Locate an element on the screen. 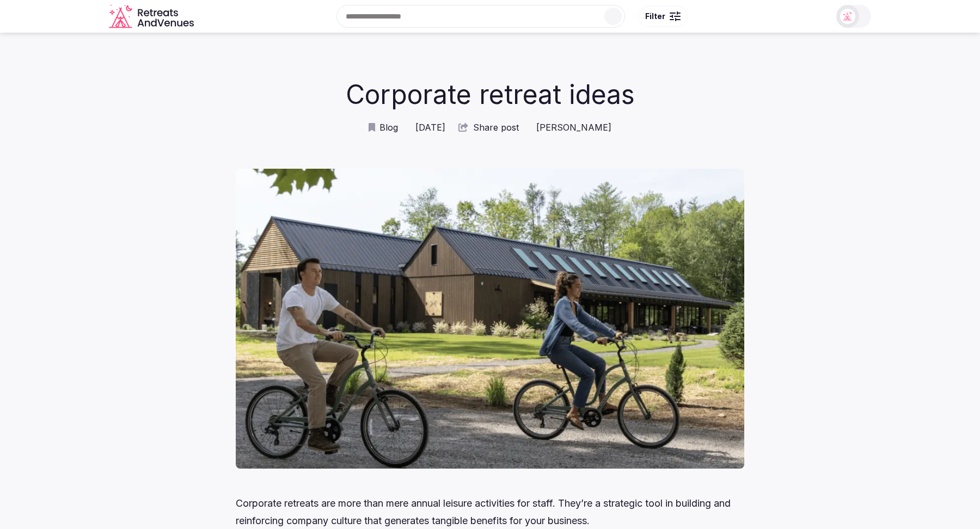  button: Filter is located at coordinates (663, 16).